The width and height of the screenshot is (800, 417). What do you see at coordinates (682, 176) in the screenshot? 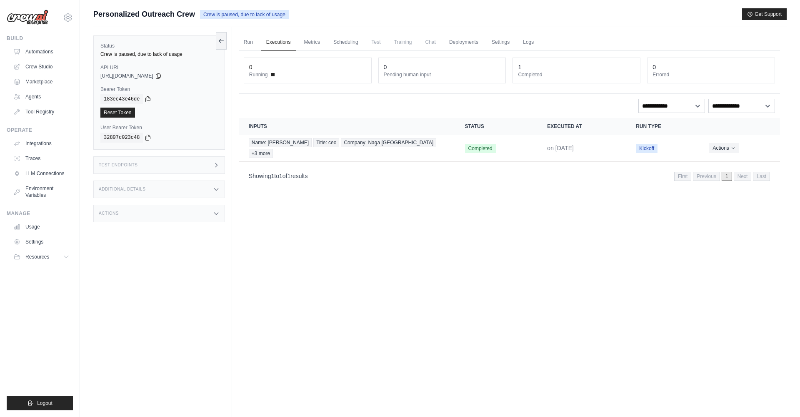
I see `span: First` at bounding box center [682, 176].